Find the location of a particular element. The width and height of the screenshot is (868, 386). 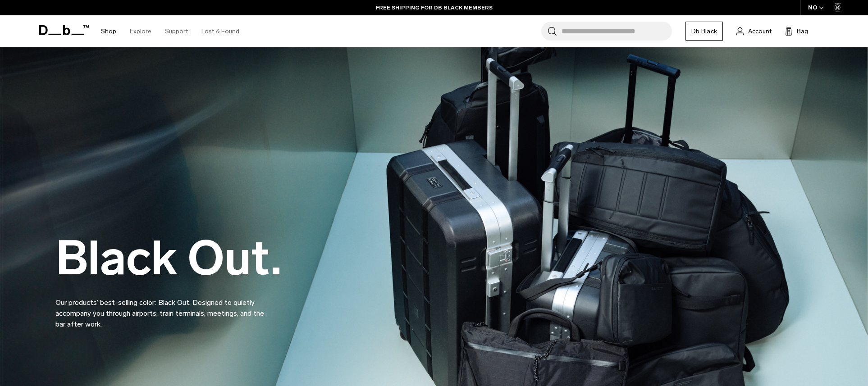

a: Account is located at coordinates (754, 31).